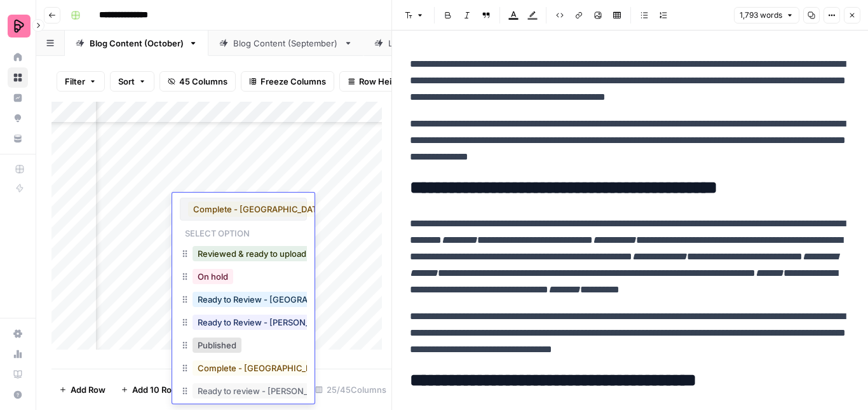  What do you see at coordinates (18, 333) in the screenshot?
I see `a: Settings` at bounding box center [18, 333].